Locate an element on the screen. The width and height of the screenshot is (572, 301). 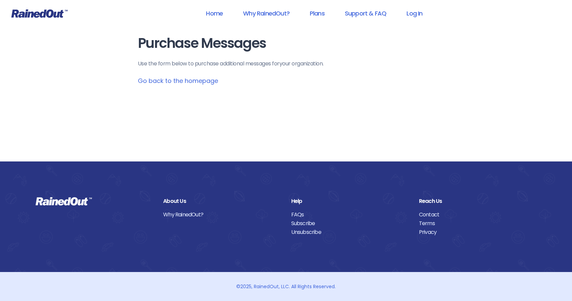
a: Terms is located at coordinates (478, 224).